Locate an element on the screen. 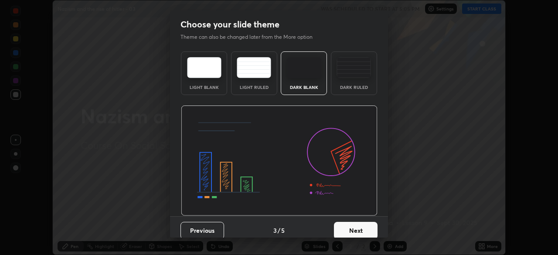 This screenshot has height=255, width=558. p: Theme can also be changed later from the More option is located at coordinates (251, 37).